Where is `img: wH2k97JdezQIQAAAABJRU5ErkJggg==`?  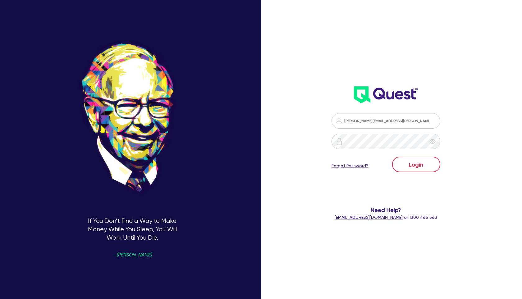
img: wH2k97JdezQIQAAAABJRU5ErkJggg== is located at coordinates (386, 95).